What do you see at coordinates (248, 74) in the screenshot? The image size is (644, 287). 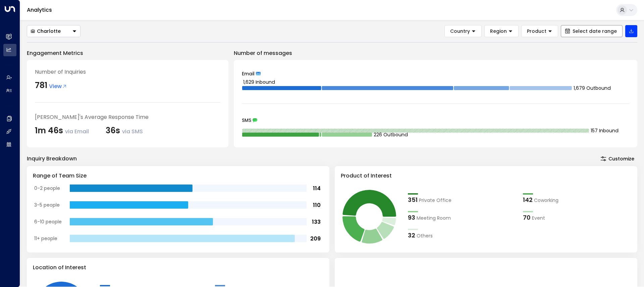 I see `span: Email` at bounding box center [248, 74].